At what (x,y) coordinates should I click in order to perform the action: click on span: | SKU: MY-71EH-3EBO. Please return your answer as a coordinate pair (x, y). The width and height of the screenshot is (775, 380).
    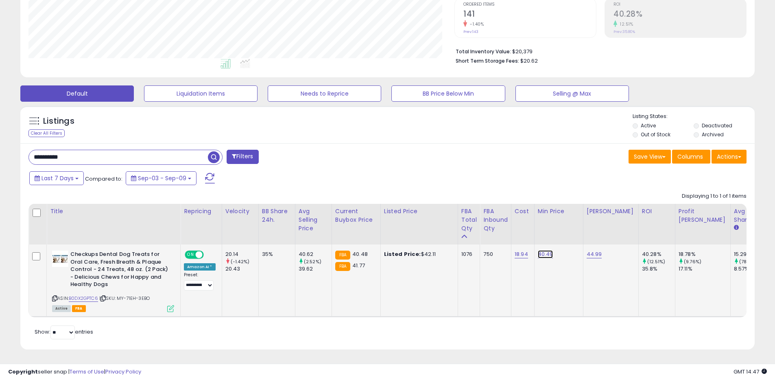
    Looking at the image, I should click on (124, 298).